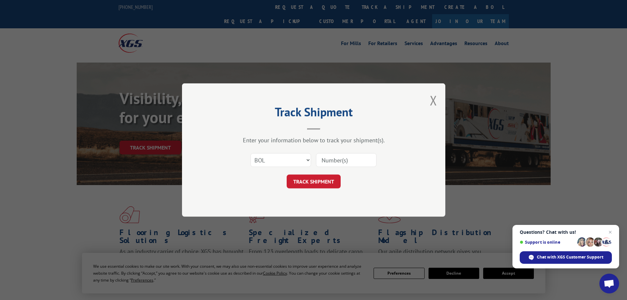  Describe the element at coordinates (547, 242) in the screenshot. I see `span: Support is online` at that location.